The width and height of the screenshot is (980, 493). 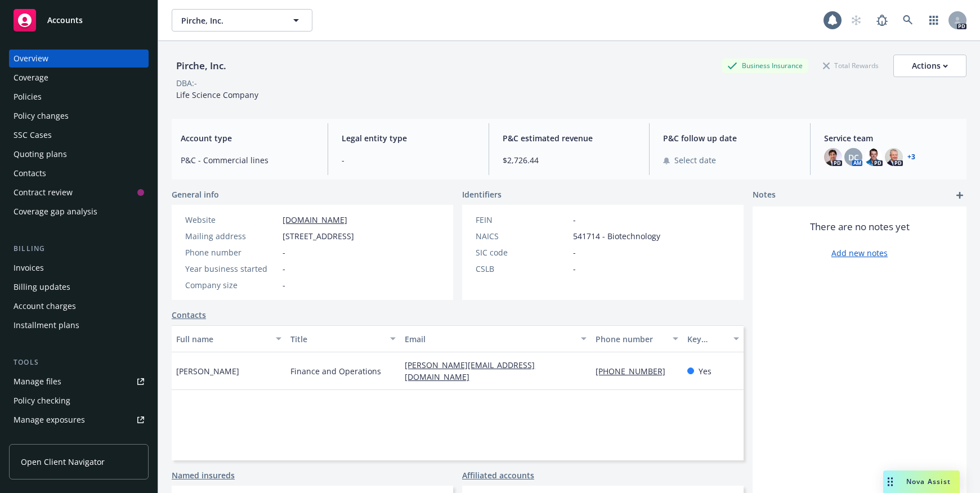 I want to click on button: Actions, so click(x=930, y=66).